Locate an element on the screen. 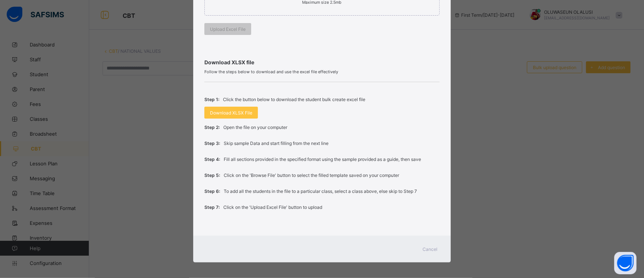 The width and height of the screenshot is (644, 278). p: To add all the students in the file to a particular class, select a class above, else skip to Step 7 is located at coordinates (320, 191).